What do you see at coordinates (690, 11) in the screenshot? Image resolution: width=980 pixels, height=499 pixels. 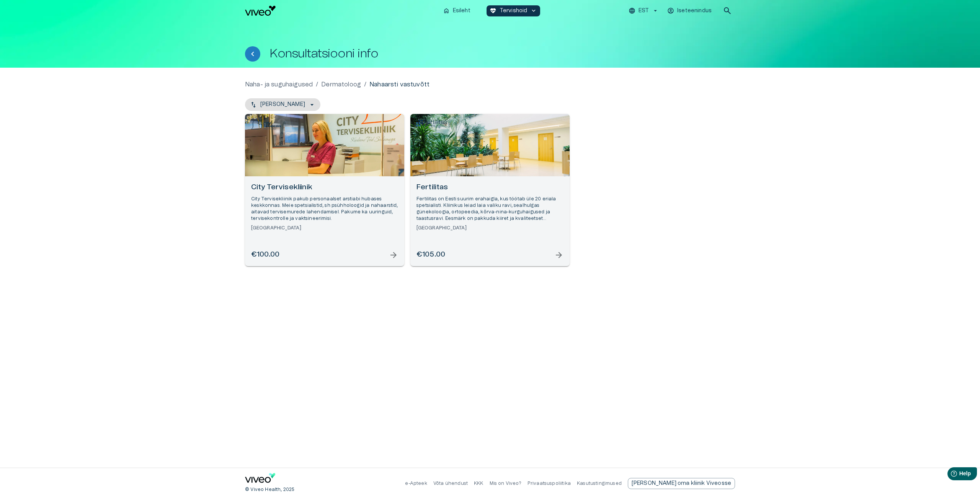 I see `button: Iseteenindus` at bounding box center [690, 11].